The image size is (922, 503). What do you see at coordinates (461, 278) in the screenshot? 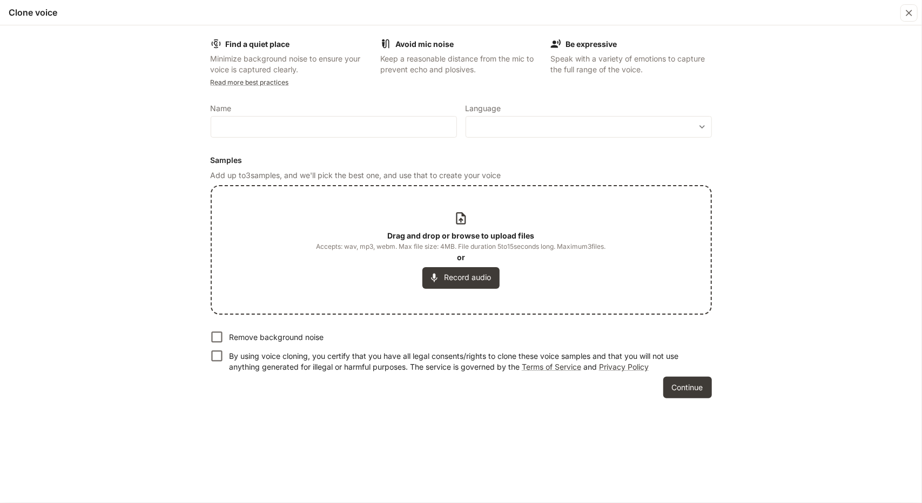
I see `button: Record audio` at bounding box center [461, 278].